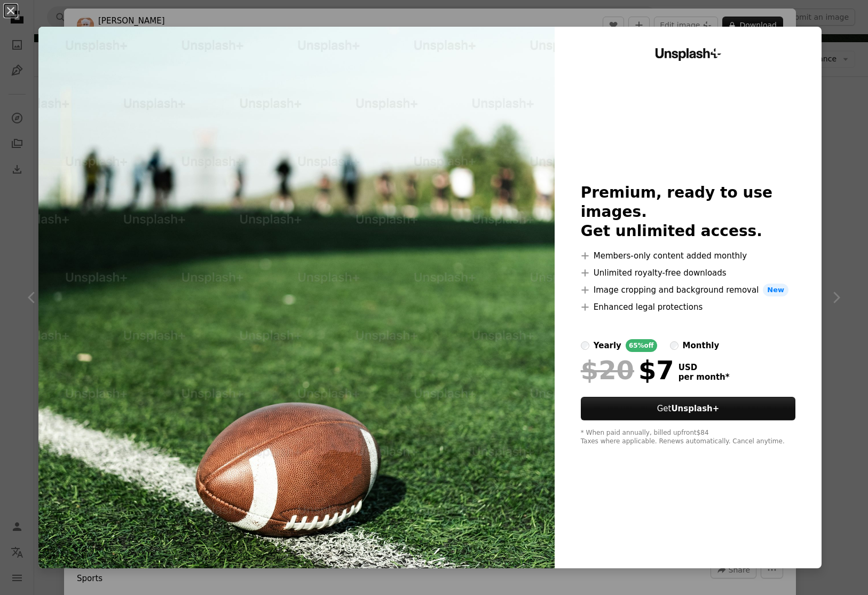 The image size is (868, 595). I want to click on li: Unlimited royalty-free downloads, so click(688, 273).